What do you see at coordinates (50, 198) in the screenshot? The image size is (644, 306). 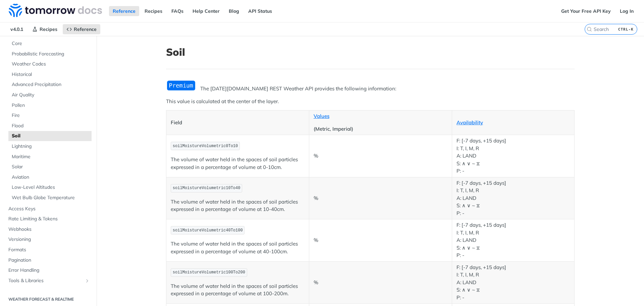 I see `a: Wet Bulb Globe Temperature` at bounding box center [50, 198].